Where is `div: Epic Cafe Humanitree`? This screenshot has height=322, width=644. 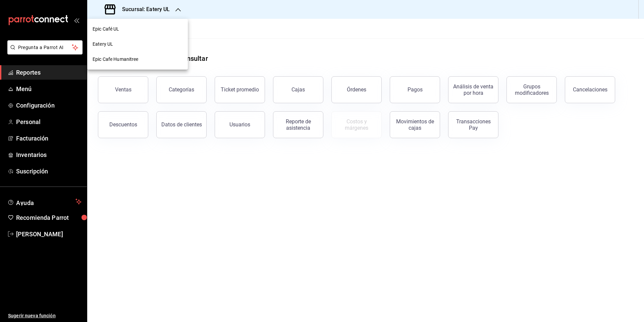
div: Epic Cafe Humanitree is located at coordinates (138, 59).